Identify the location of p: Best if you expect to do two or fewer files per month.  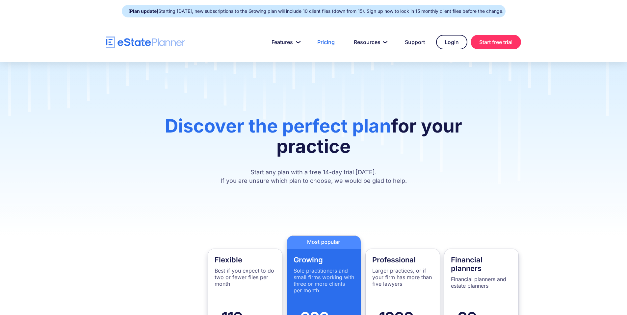
(245, 278).